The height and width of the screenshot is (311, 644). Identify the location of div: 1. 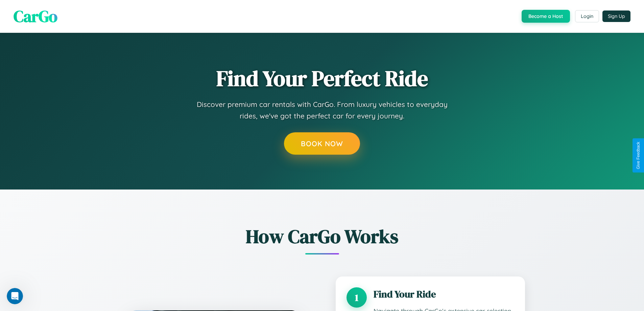
(357, 297).